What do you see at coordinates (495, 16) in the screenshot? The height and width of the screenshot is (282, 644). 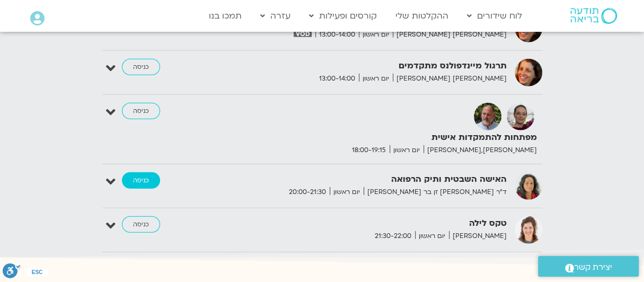 I see `a: לוח שידורים` at bounding box center [495, 16].